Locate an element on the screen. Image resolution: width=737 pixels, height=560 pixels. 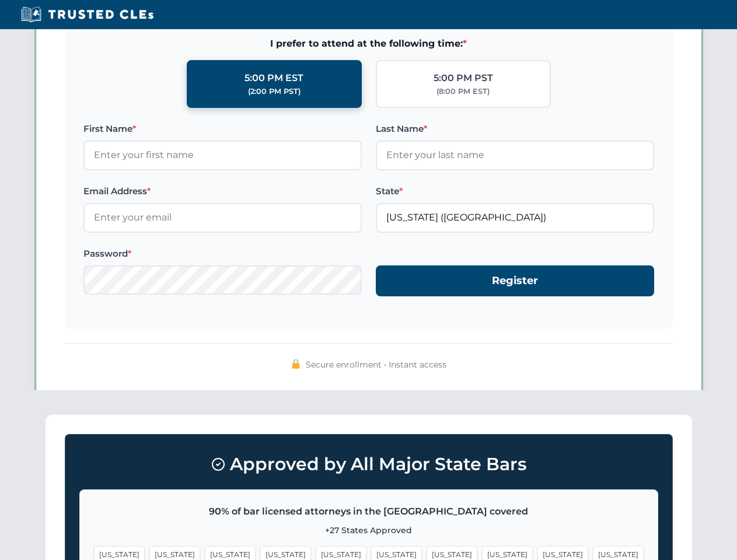
div: (8:00 PM EST) is located at coordinates (463, 92).